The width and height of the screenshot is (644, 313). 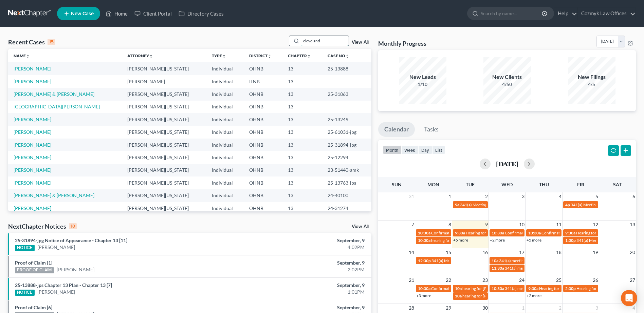 What do you see at coordinates (34, 263) in the screenshot?
I see `a: Proof of Claim [1]` at bounding box center [34, 263].